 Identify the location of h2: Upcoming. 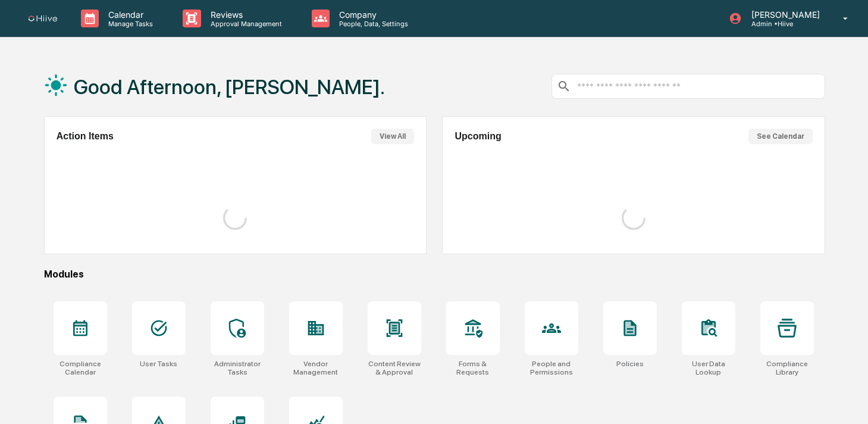
(478, 137).